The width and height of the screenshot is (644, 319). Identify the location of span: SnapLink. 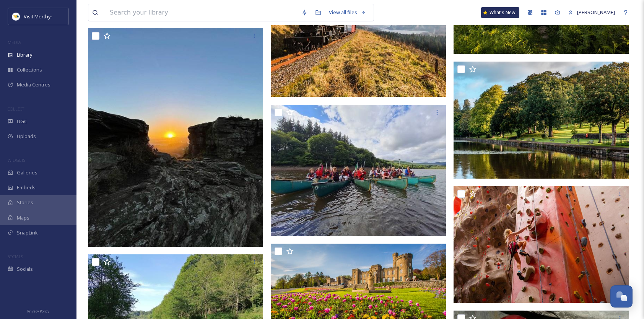
(27, 232).